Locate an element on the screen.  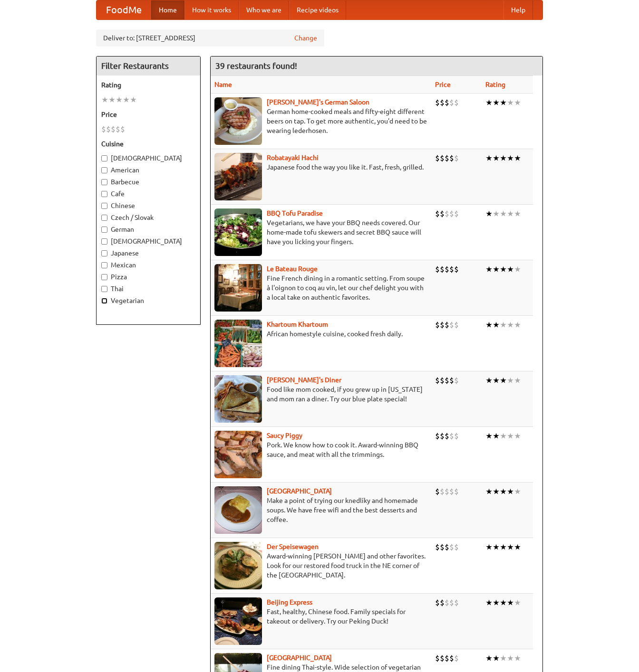
img: khartoum.jpg is located at coordinates (238, 344).